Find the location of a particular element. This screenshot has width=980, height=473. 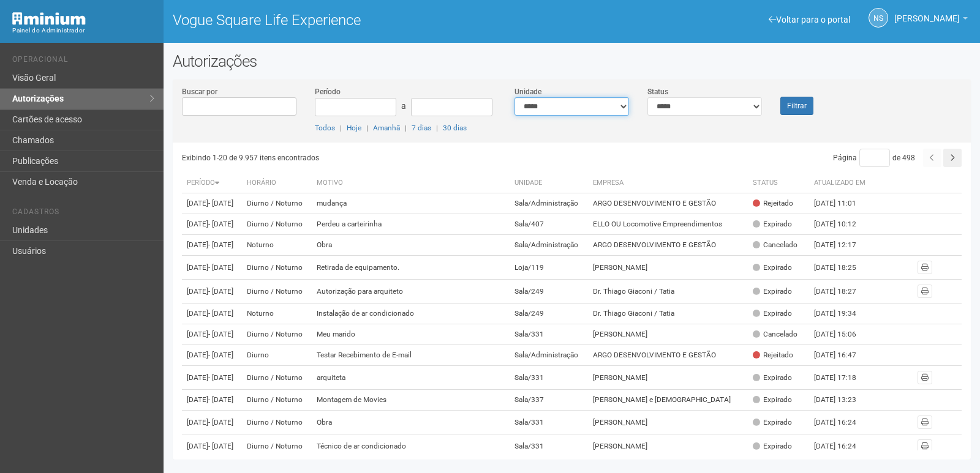

div: Exibindo 1-20 de 9.957 itens encontrados is located at coordinates (378, 158).